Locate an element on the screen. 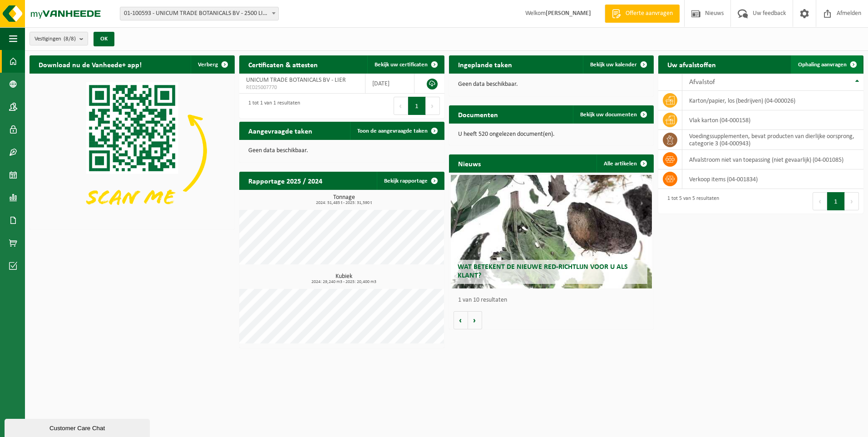 The height and width of the screenshot is (437, 868). td: afvalstroom niet van toepassing (niet gevaarlijk) (04-001085) is located at coordinates (773, 160).